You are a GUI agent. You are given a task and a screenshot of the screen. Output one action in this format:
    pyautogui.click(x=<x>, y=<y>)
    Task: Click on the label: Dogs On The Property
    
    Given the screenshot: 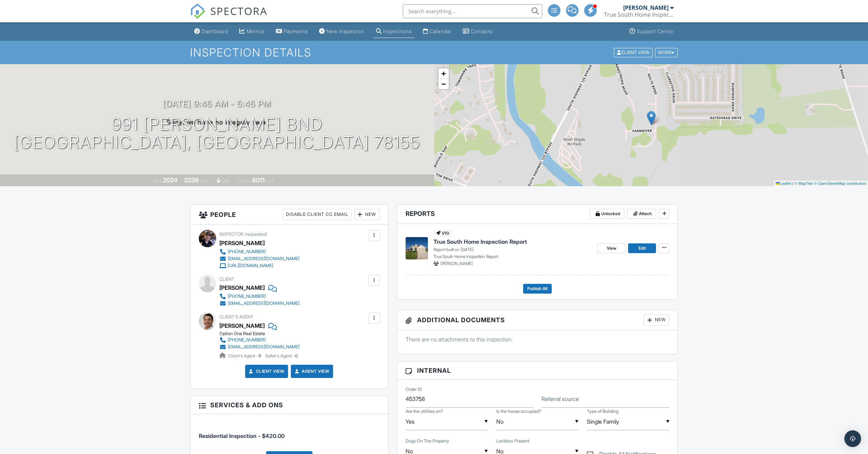 What is the action you would take?
    pyautogui.click(x=427, y=441)
    